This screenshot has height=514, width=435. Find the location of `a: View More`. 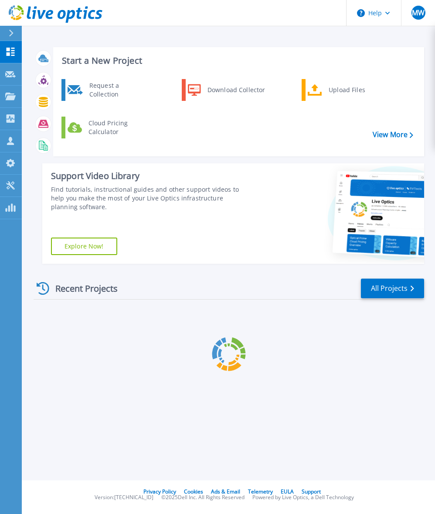

a: View More is located at coordinates (393, 134).